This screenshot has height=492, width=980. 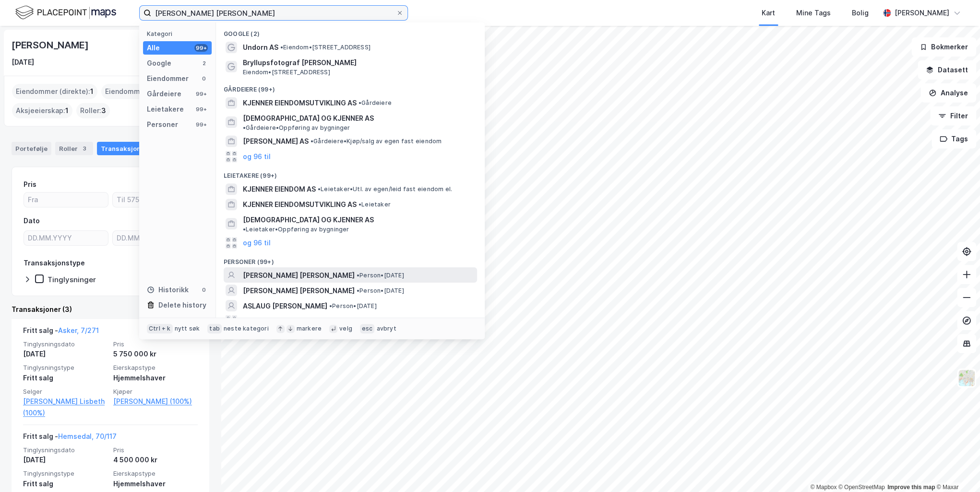 I want to click on div: Mine Tags, so click(x=813, y=13).